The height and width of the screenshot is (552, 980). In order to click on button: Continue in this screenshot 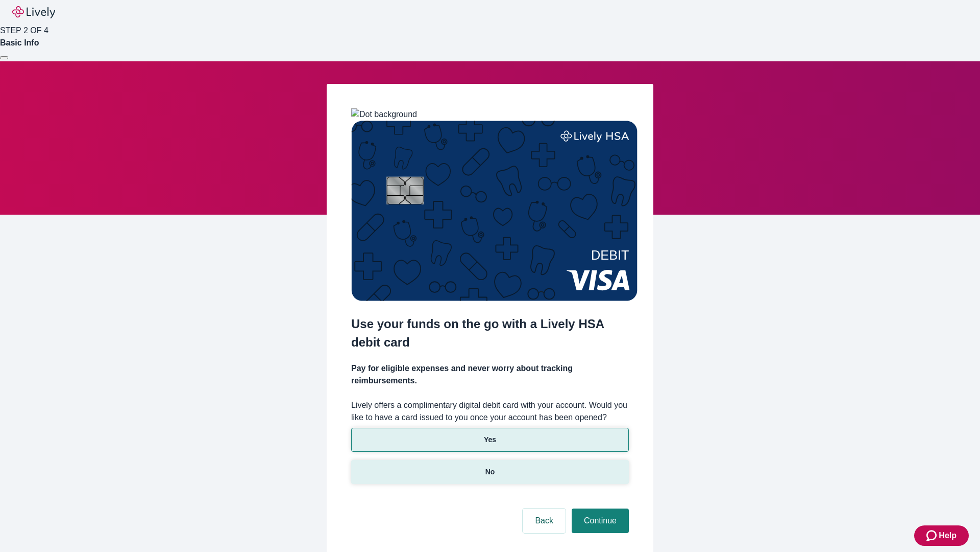, I will do `click(600, 521)`.